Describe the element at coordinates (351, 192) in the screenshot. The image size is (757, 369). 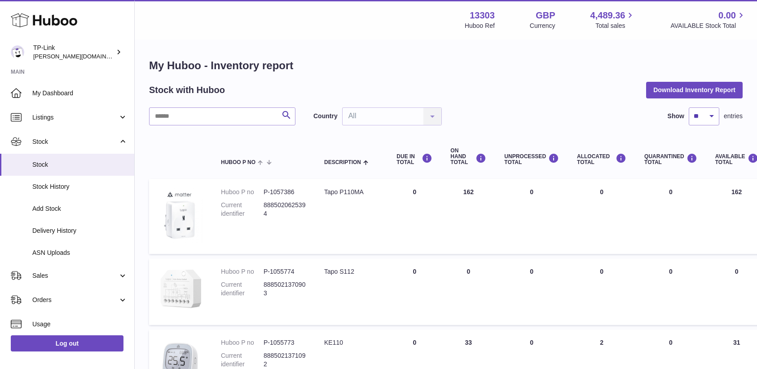
I see `div: Tapo P110MA` at that location.